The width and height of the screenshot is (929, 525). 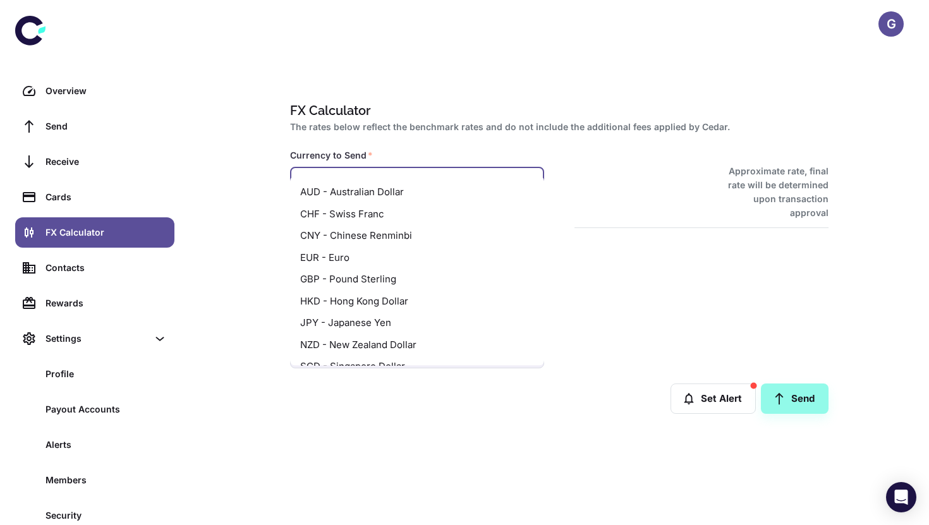 I want to click on a: Profile, so click(x=95, y=374).